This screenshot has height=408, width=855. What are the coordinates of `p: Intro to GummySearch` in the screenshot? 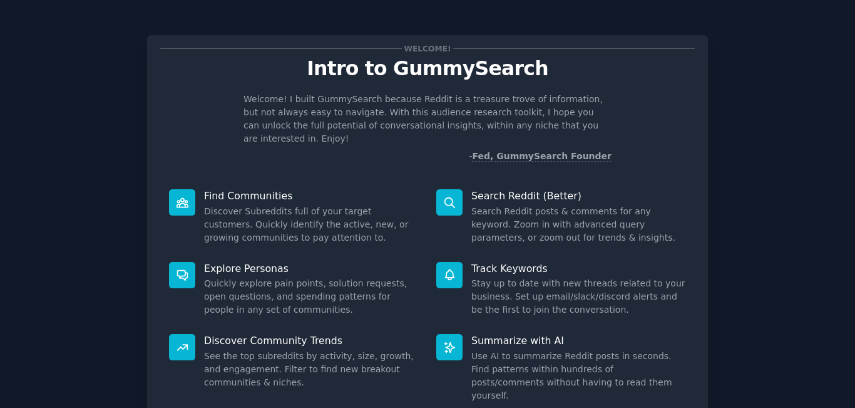 It's located at (428, 68).